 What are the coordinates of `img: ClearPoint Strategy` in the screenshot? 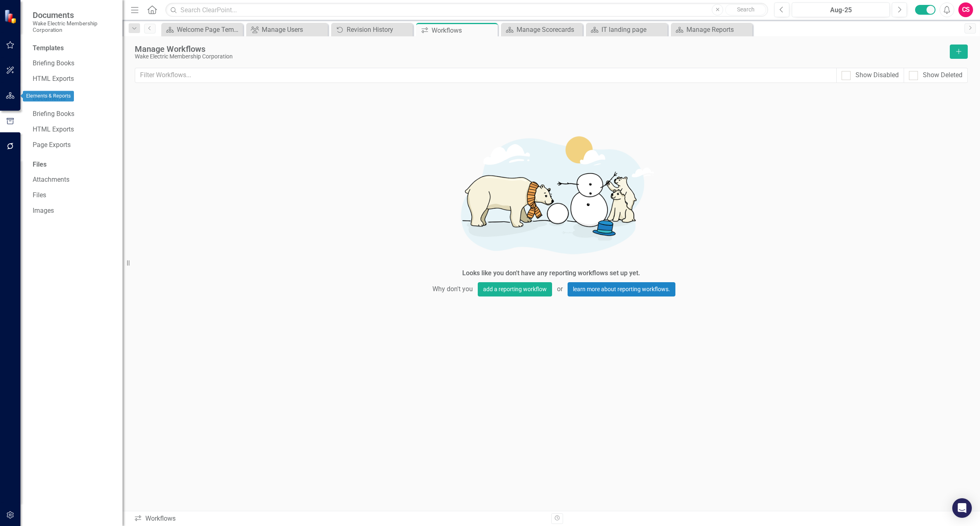 It's located at (11, 16).